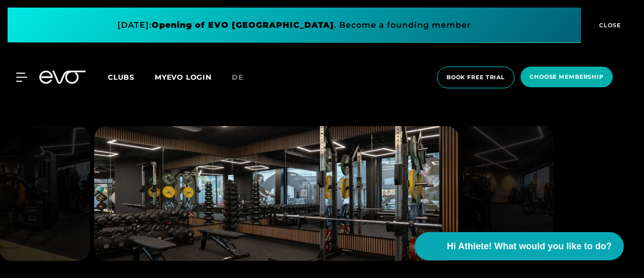  Describe the element at coordinates (476, 77) in the screenshot. I see `a: book free trial` at that location.